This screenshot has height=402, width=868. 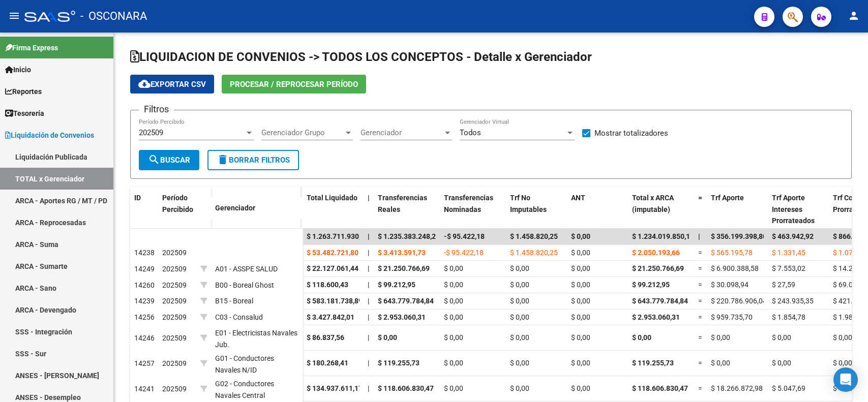 What do you see at coordinates (113, 16) in the screenshot?
I see `span: - OSCONARA` at bounding box center [113, 16].